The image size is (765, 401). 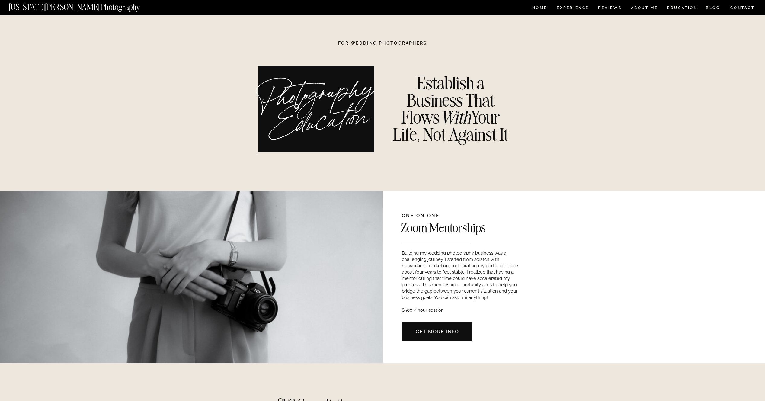 I want to click on nav: CONTACT, so click(x=742, y=8).